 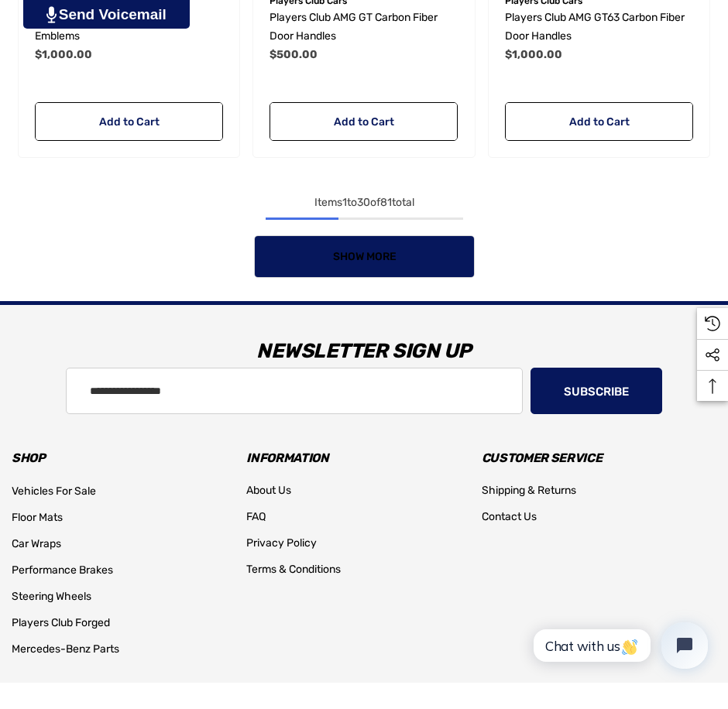 What do you see at coordinates (51, 14) in the screenshot?
I see `img: PjwhLS0gR2VuZXJhdG9yOiBHcmF2aXQuaW8gLS0+PHN2ZyB4bWxucz0iaHR0cDovL3d3dy53My5vcmcvMjAwMC9zdmciIHhtb...` at bounding box center [51, 14].